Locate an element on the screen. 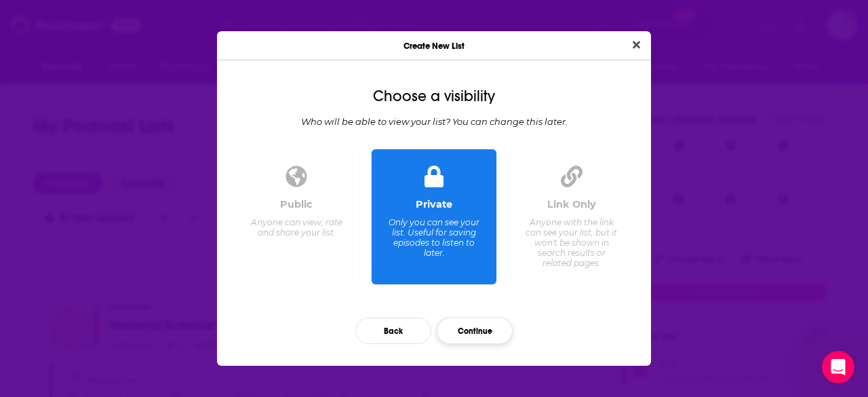 The image size is (868, 397). div: Anyone with the link can see your list, but it won't be shown in search results or related pages. is located at coordinates (572, 243).